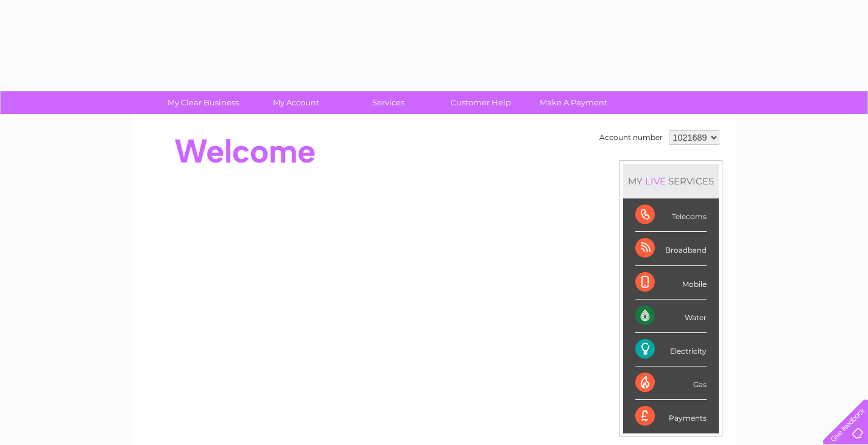 This screenshot has height=445, width=868. What do you see at coordinates (388, 103) in the screenshot?
I see `a: Services` at bounding box center [388, 103].